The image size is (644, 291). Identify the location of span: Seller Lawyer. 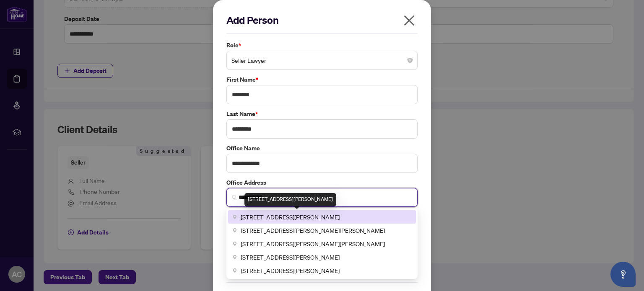
(322, 60).